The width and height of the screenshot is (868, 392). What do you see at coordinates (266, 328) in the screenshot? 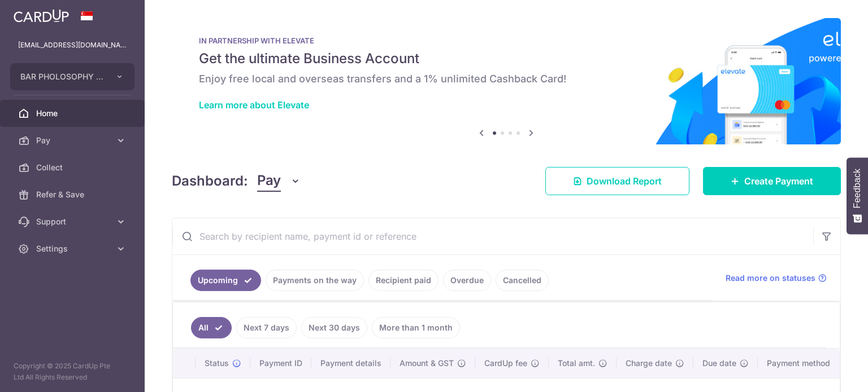
I see `a: Next 7 days` at bounding box center [266, 328].